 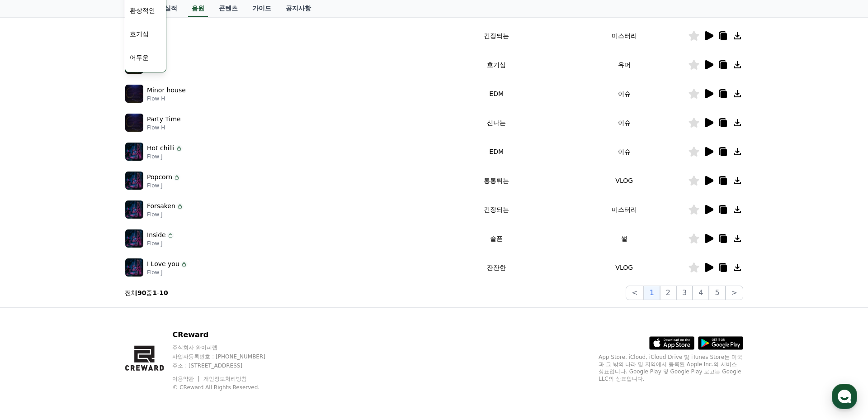 I want to click on p: Hot chilli, so click(x=161, y=148).